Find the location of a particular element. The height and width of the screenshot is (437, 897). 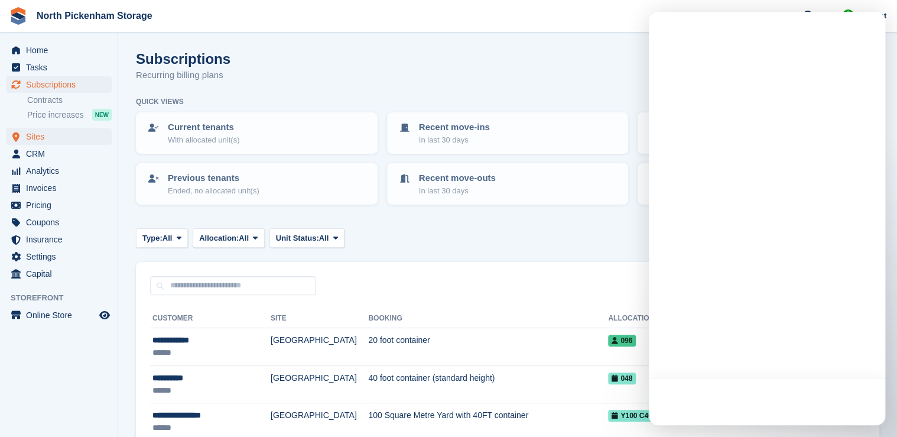

th: Site is located at coordinates (319, 318).